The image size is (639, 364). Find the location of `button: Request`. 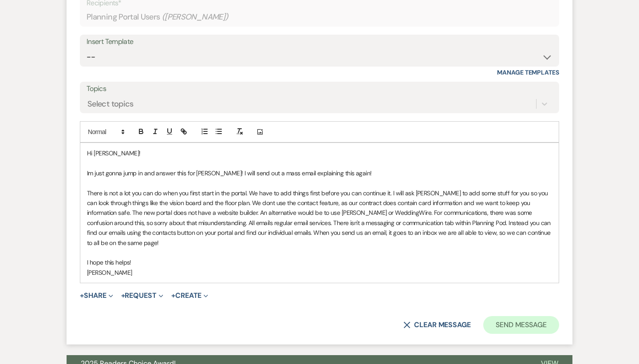

button: Request is located at coordinates (142, 296).